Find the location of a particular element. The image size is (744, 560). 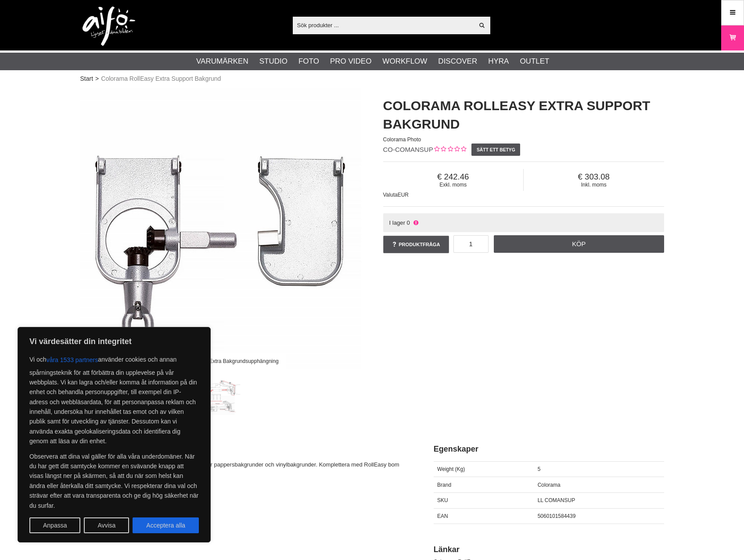

span: Colorama is located at coordinates (549, 485).